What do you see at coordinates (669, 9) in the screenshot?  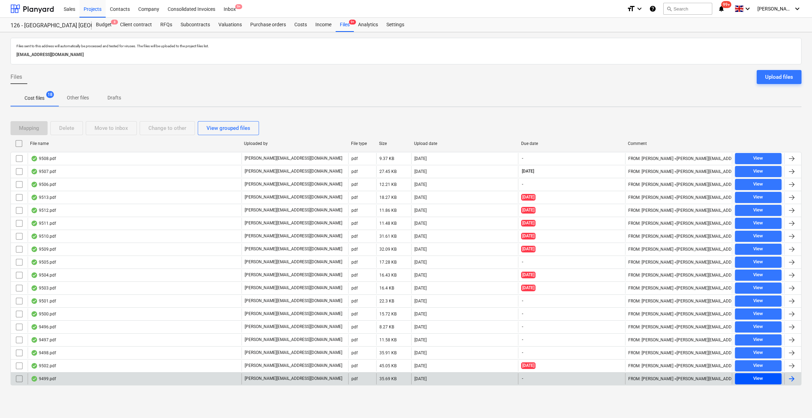 I see `span: search` at bounding box center [669, 9].